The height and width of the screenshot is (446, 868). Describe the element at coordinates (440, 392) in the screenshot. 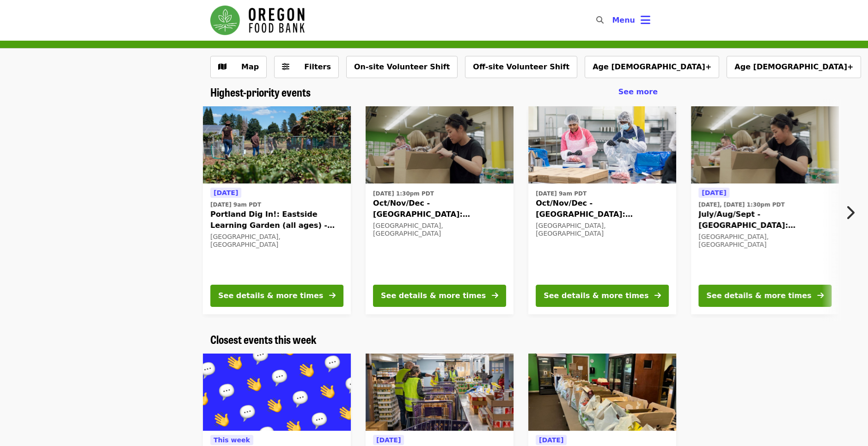

I see `img: Northeast Emergency Food Program - Partner Agency Support organized by Oregon Food Bank` at that location.